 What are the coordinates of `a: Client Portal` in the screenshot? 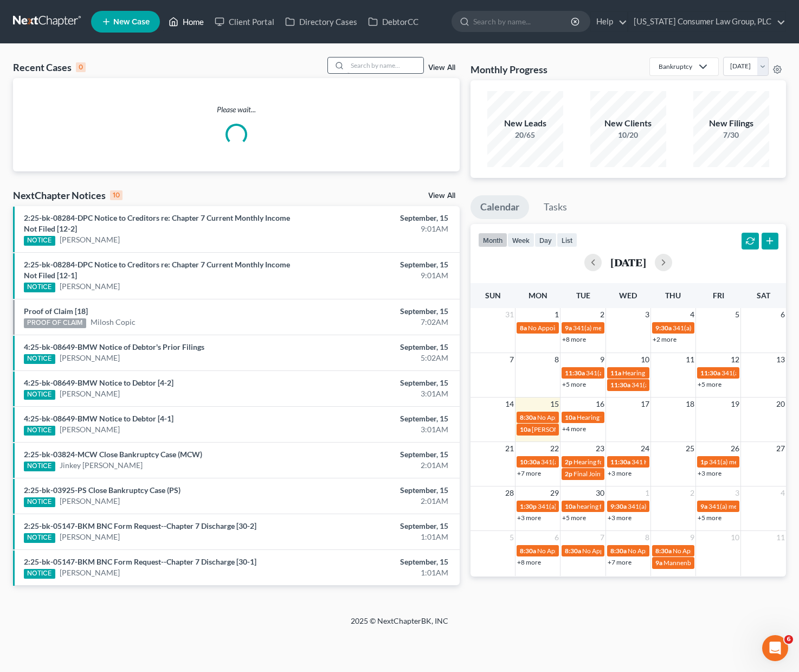 It's located at (245, 22).